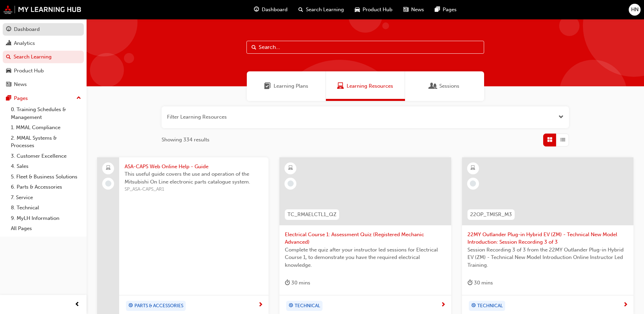 The image size is (644, 314). What do you see at coordinates (43, 29) in the screenshot?
I see `a: Dashboard` at bounding box center [43, 29].